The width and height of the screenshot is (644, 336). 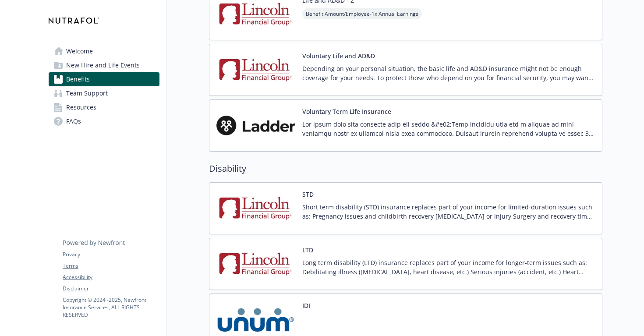 I want to click on a: Resources, so click(x=104, y=107).